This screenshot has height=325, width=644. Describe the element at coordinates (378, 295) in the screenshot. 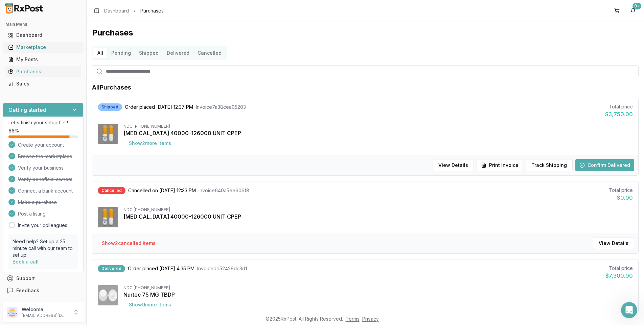

I see `div: Nurtec 75 MG TBDP` at that location.